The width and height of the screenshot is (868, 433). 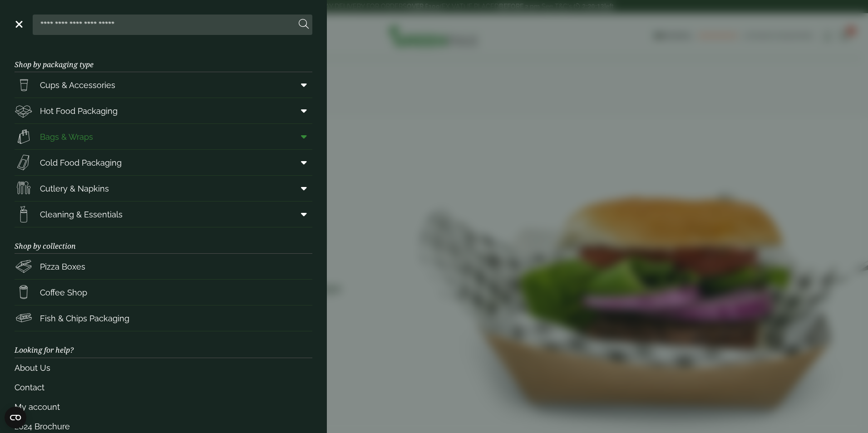 What do you see at coordinates (163, 59) in the screenshot?
I see `h3: Shop by packaging type` at bounding box center [163, 59].